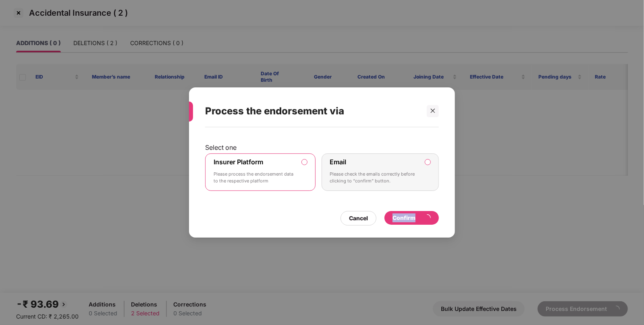 This screenshot has width=644, height=325. Describe the element at coordinates (428, 162) in the screenshot. I see `input: EmailPlease check the emails correctly before clicking to “confirm” button.` at that location.